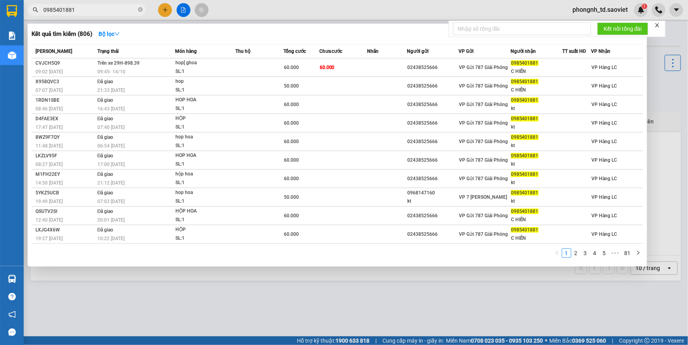 Image resolution: width=688 pixels, height=345 pixels. What do you see at coordinates (557, 253) in the screenshot?
I see `span: left` at bounding box center [557, 253].